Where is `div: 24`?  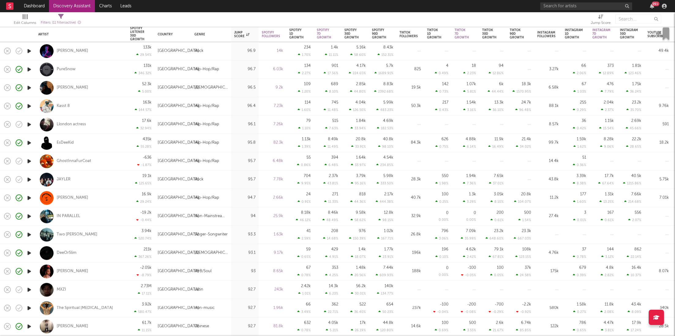 div: 24 is located at coordinates (308, 194).